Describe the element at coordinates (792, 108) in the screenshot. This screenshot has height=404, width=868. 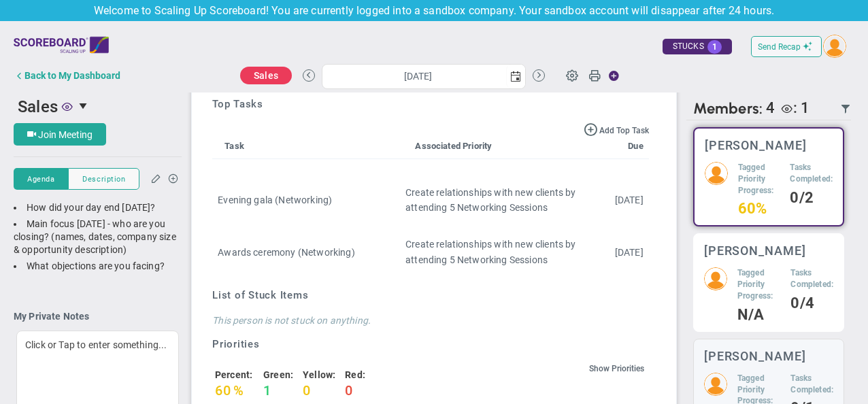
I see `div: Jenny Chiu is a Viewer.` at that location.